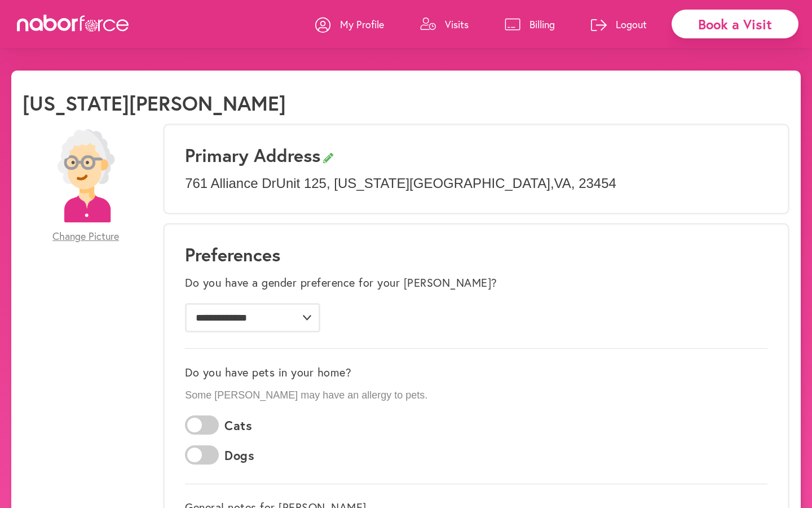 Image resolution: width=812 pixels, height=508 pixels. What do you see at coordinates (86, 236) in the screenshot?
I see `span: Change Picture` at bounding box center [86, 236].